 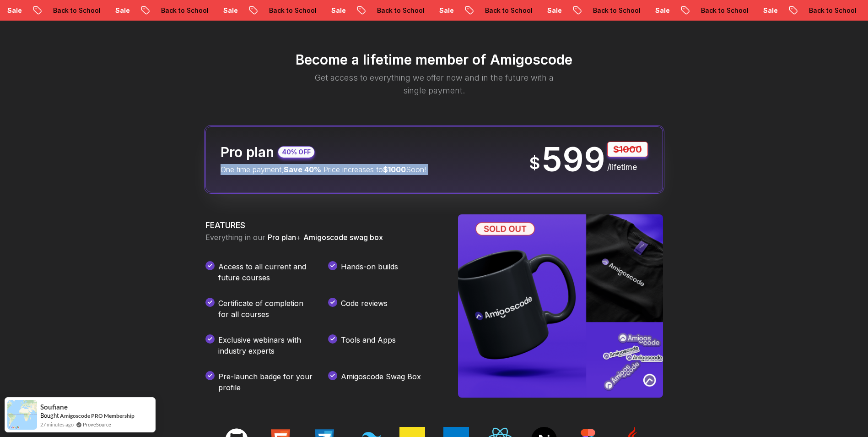 What do you see at coordinates (560, 306) in the screenshot?
I see `img: Amigoscode SwagBox` at bounding box center [560, 306].